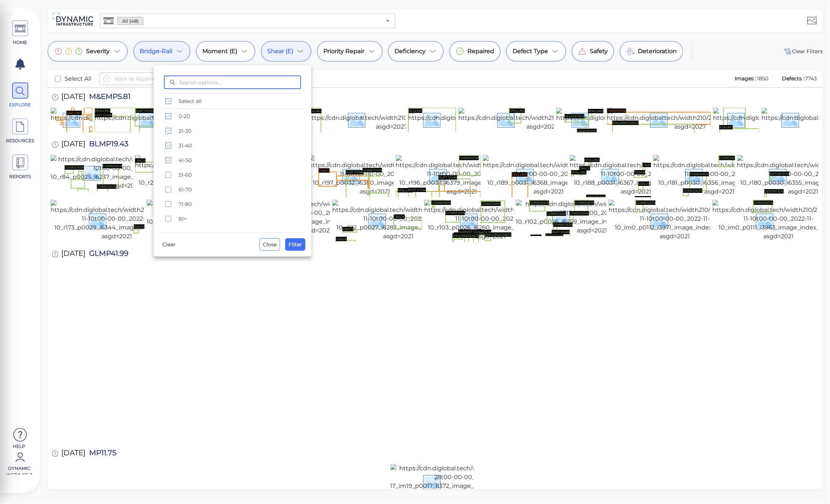 The width and height of the screenshot is (830, 504). I want to click on div: 21-30, so click(232, 131).